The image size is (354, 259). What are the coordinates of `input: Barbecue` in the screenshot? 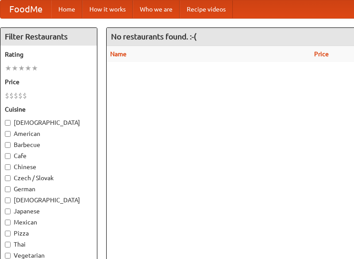 It's located at (8, 145).